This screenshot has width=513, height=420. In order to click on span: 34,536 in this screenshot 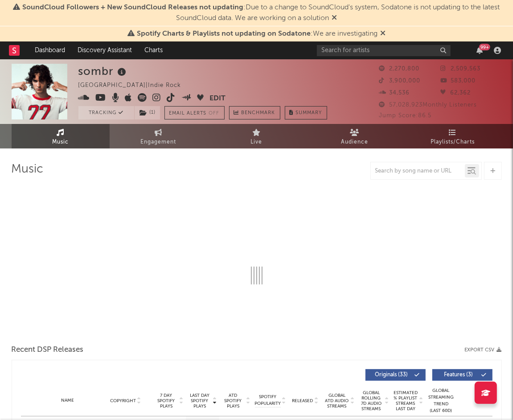, I will do `click(394, 92)`.